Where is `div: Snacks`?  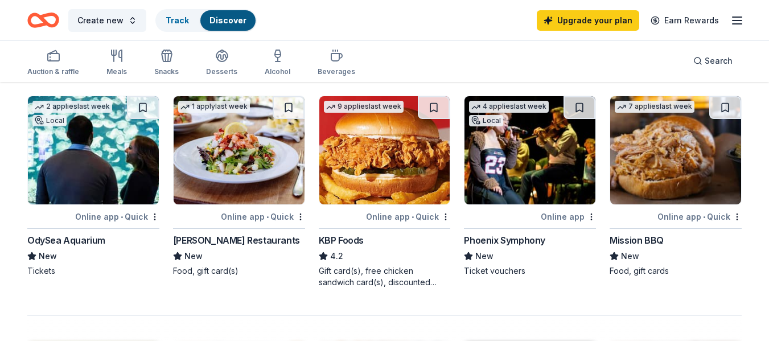 div: Snacks is located at coordinates (166, 72).